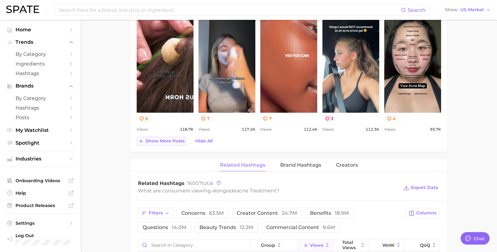 Image resolution: width=497 pixels, height=252 pixels. Describe the element at coordinates (216, 213) in the screenshot. I see `span: 63.5m` at that location.